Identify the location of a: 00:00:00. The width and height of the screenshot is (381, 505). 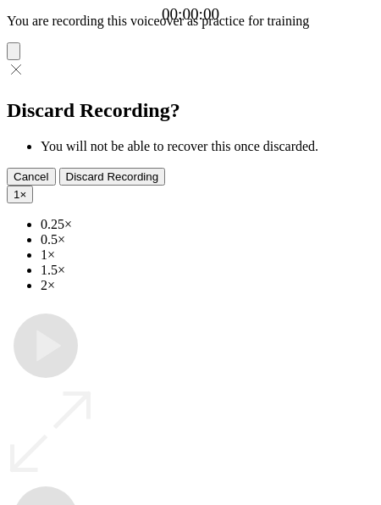
(191, 14).